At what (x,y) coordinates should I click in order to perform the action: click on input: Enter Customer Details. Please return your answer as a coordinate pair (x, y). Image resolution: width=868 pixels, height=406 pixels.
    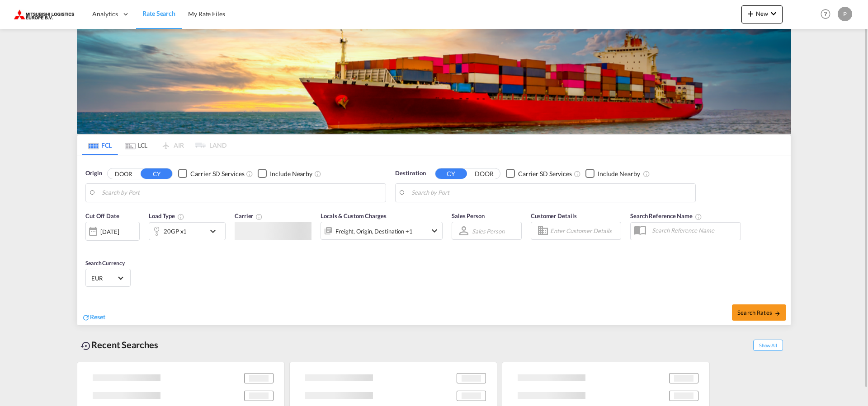
    Looking at the image, I should click on (585, 231).